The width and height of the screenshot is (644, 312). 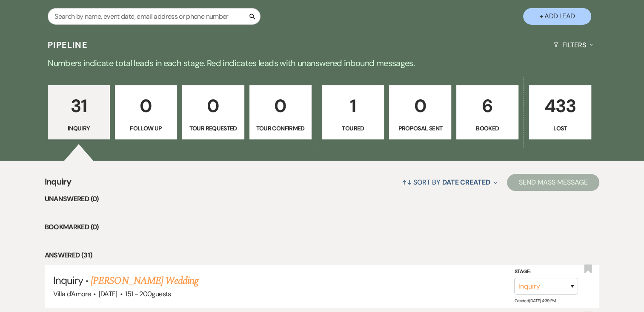 I want to click on span: Date Created, so click(x=466, y=182).